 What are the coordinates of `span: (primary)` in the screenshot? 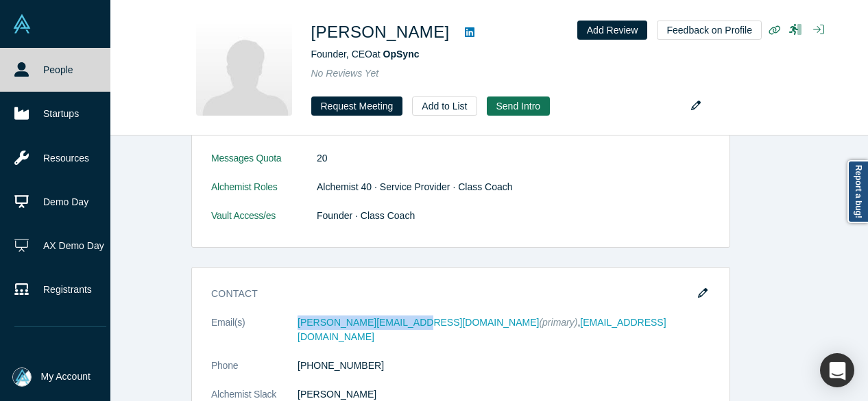 It's located at (558, 323).